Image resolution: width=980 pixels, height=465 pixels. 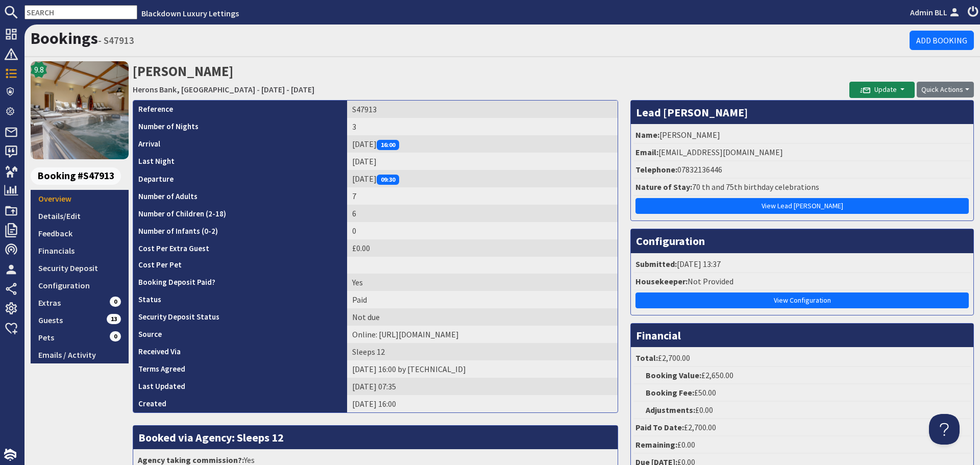 What do you see at coordinates (801, 335) in the screenshot?
I see `h3: Financial` at bounding box center [801, 335].